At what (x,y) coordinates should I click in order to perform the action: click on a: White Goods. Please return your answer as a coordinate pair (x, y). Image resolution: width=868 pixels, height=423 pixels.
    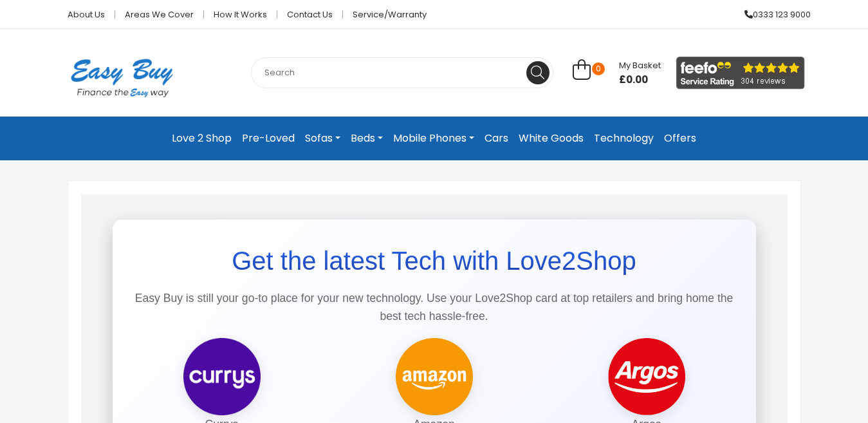
    Looking at the image, I should click on (550, 138).